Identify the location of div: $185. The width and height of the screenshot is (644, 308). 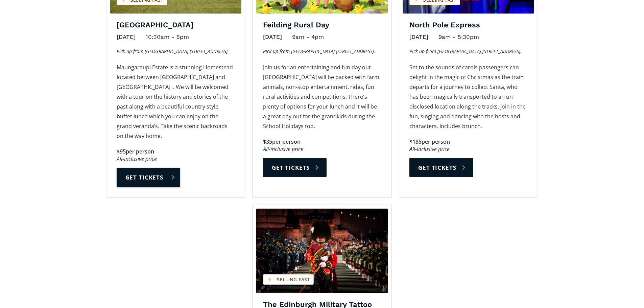
(416, 141).